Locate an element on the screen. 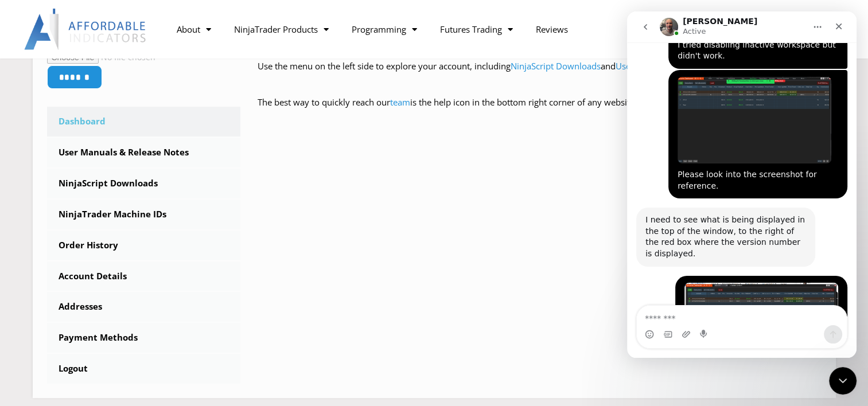 This screenshot has width=868, height=406. a: User Manuals & Release Notes is located at coordinates (144, 153).